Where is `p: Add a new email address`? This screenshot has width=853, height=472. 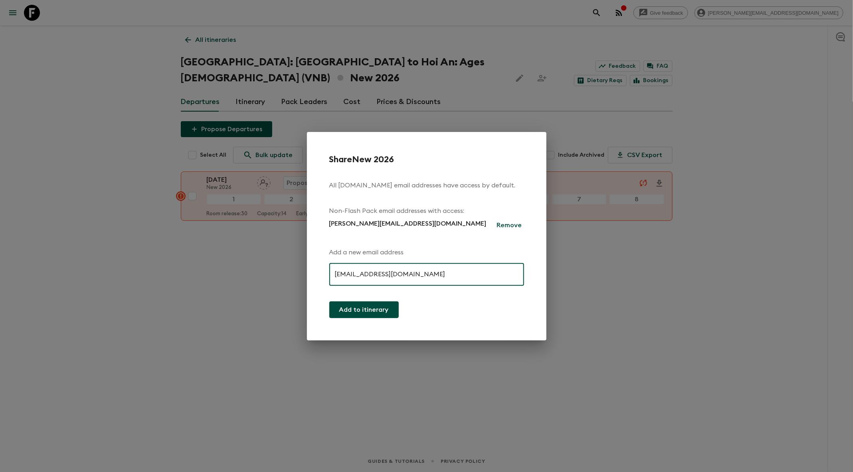
p: Add a new email address is located at coordinates (366, 253).